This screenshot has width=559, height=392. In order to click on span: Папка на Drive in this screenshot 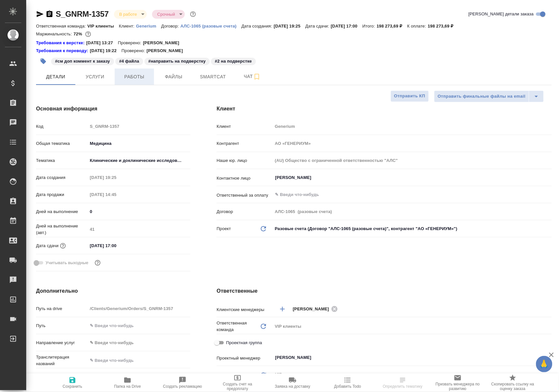, I will do `click(127, 386)`.